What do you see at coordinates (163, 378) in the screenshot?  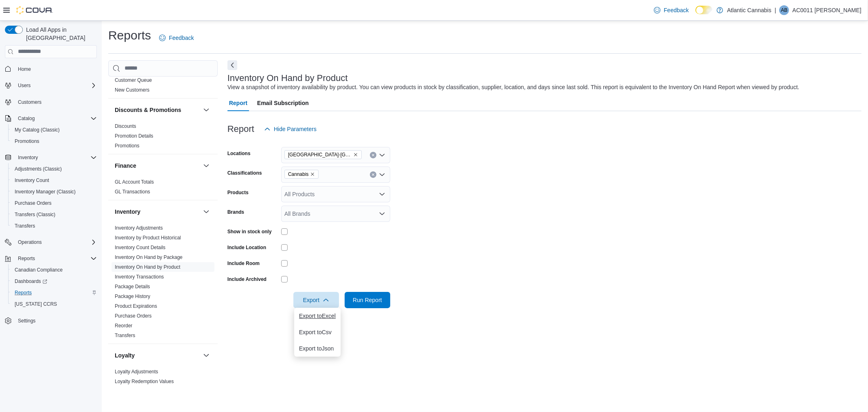 I see `div: Loyalty` at bounding box center [163, 378].